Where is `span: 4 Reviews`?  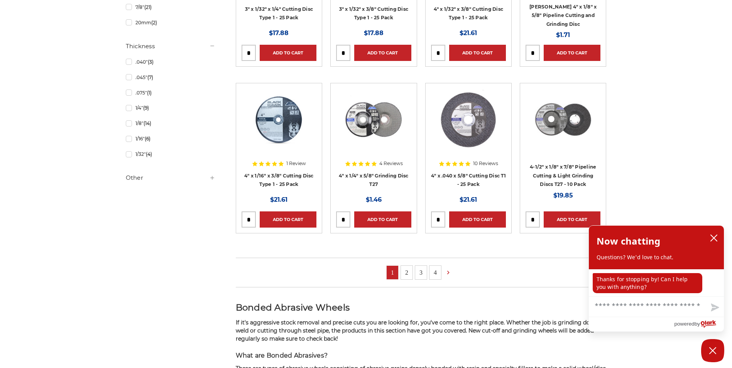
span: 4 Reviews is located at coordinates (391, 164).